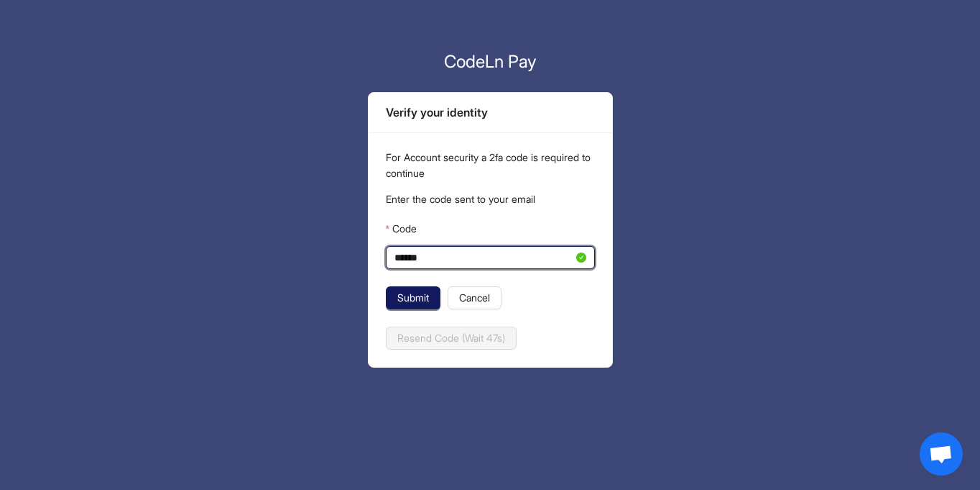 The height and width of the screenshot is (490, 980). Describe the element at coordinates (474, 298) in the screenshot. I see `span: Cancel` at that location.